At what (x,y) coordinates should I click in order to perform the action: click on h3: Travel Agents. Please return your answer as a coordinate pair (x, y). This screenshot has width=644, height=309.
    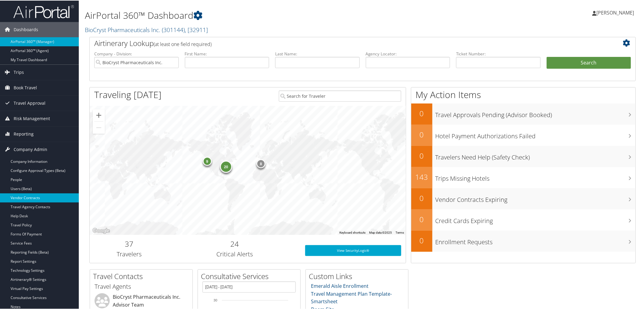
    Looking at the image, I should click on (141, 286).